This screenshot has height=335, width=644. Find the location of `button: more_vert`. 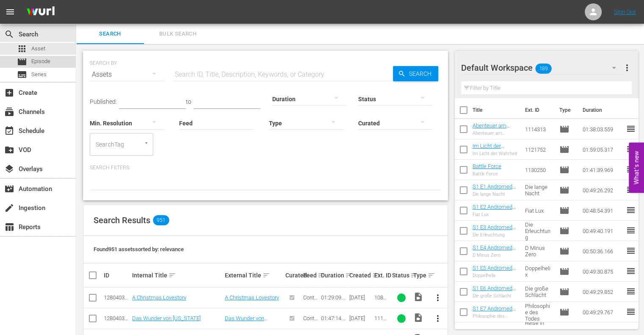

button: more_vert is located at coordinates (627, 68).